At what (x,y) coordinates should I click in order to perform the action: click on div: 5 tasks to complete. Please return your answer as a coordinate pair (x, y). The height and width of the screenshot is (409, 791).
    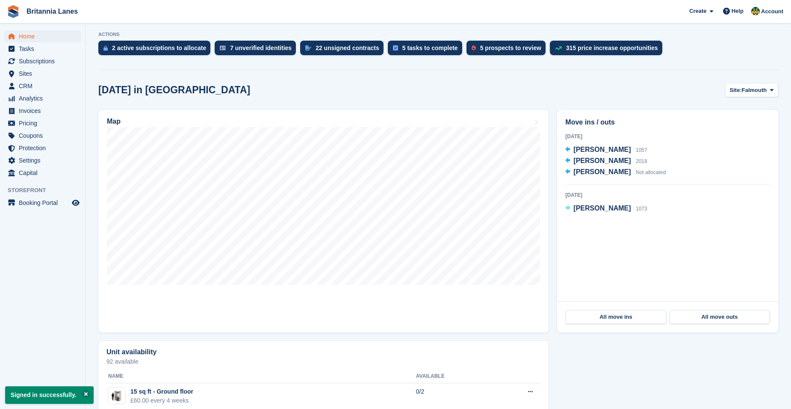
    Looking at the image, I should click on (430, 48).